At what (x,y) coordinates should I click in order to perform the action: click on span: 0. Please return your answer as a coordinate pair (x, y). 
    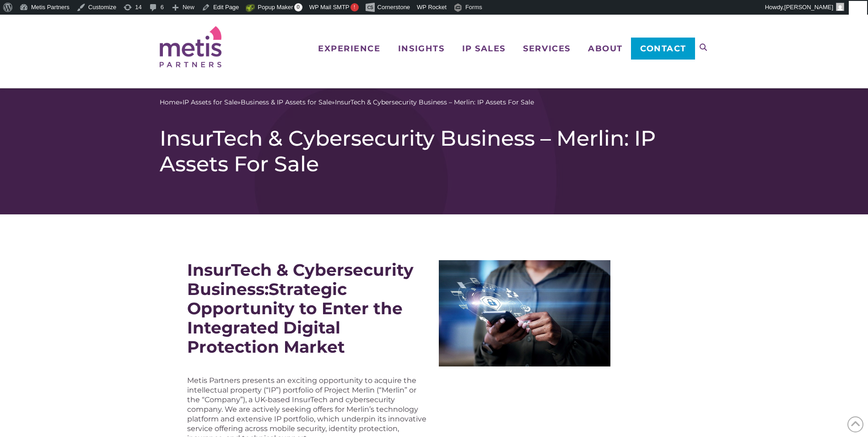
    Looking at the image, I should click on (299, 7).